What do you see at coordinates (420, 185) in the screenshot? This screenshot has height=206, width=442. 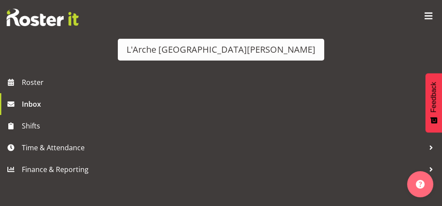 I see `img: help-xxl-2.png` at bounding box center [420, 185].